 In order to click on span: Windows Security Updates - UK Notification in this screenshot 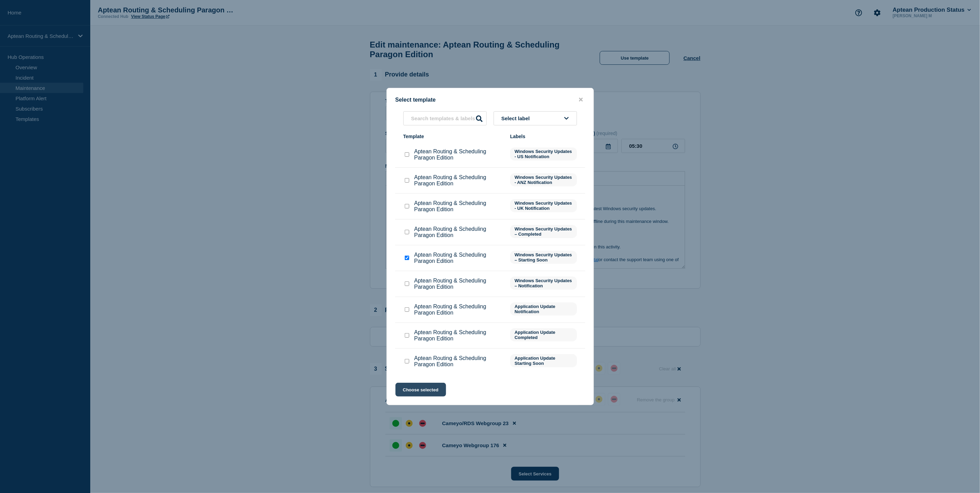, I will do `click(544, 205)`.